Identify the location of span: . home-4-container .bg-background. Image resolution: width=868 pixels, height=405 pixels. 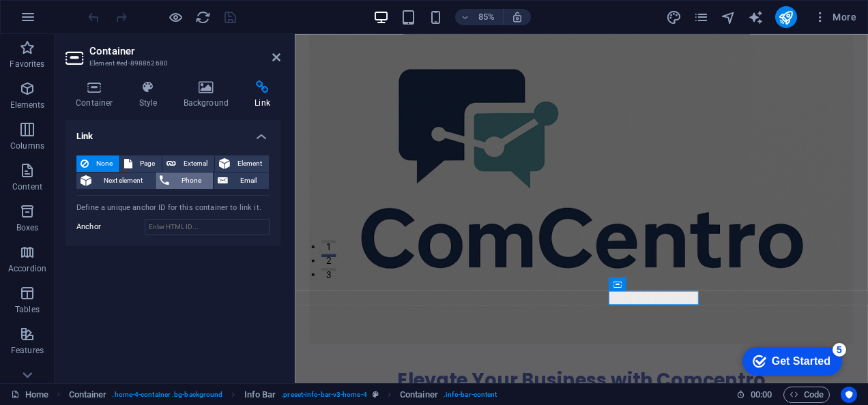
(167, 395).